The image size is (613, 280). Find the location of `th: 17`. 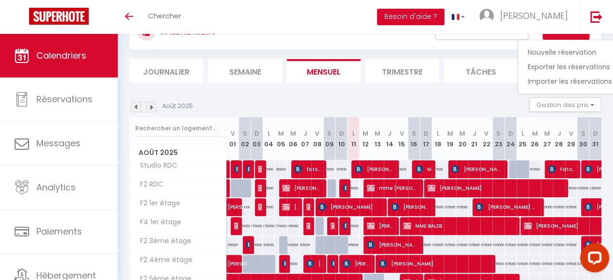

th: 17 is located at coordinates (426, 139).